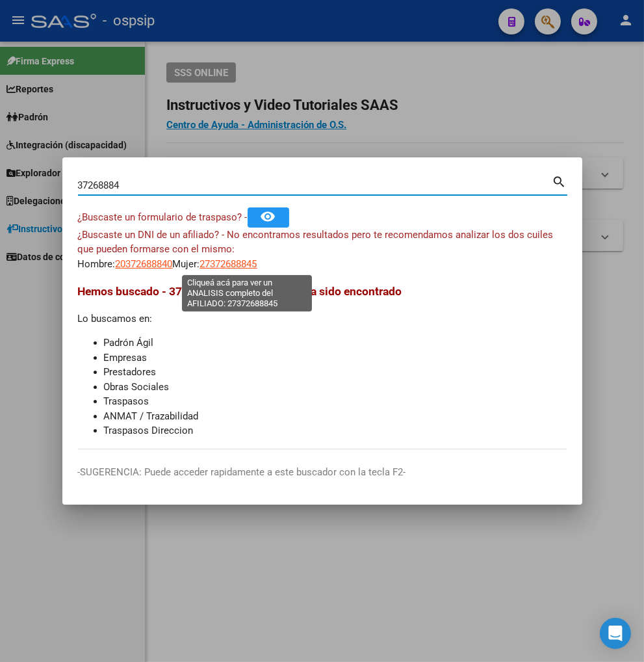  What do you see at coordinates (229, 264) in the screenshot?
I see `span: 27372688845` at bounding box center [229, 264].